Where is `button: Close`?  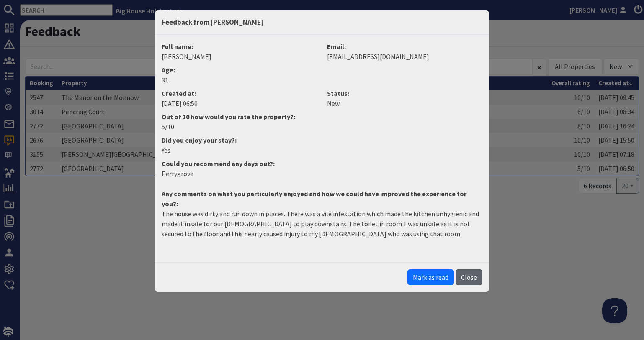 button: Close is located at coordinates (468, 278).